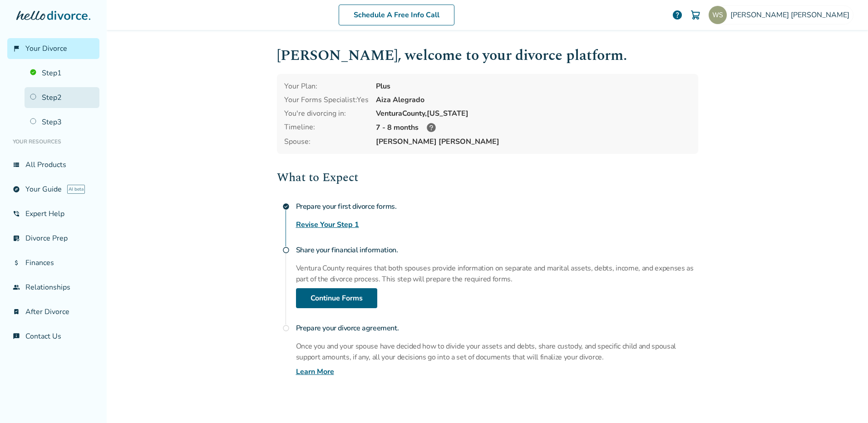 This screenshot has width=868, height=423. I want to click on span: phone_in_talk, so click(17, 214).